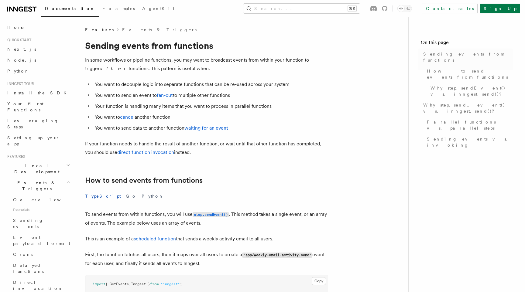 This screenshot has height=292, width=525. What do you see at coordinates (165, 95) in the screenshot?
I see `a: fan-out` at bounding box center [165, 95].